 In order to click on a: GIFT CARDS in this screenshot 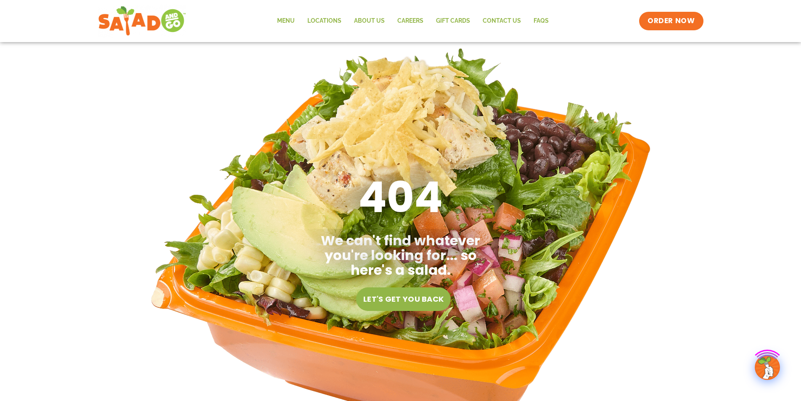, I will do `click(453, 21)`.